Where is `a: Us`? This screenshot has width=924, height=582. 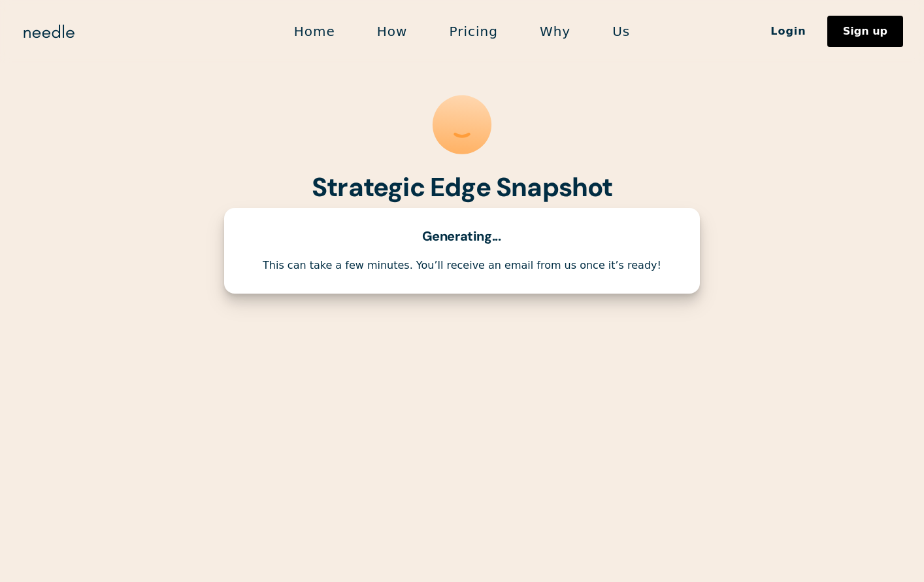
a: Us is located at coordinates (621, 31).